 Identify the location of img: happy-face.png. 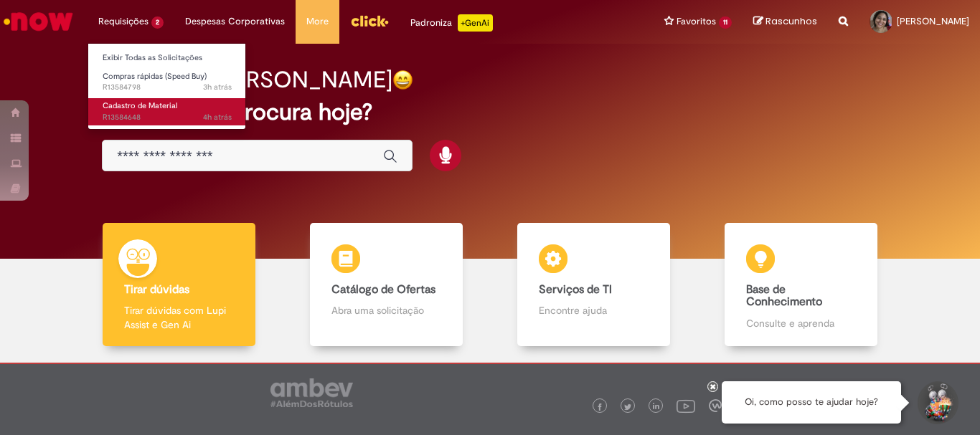
(403, 79).